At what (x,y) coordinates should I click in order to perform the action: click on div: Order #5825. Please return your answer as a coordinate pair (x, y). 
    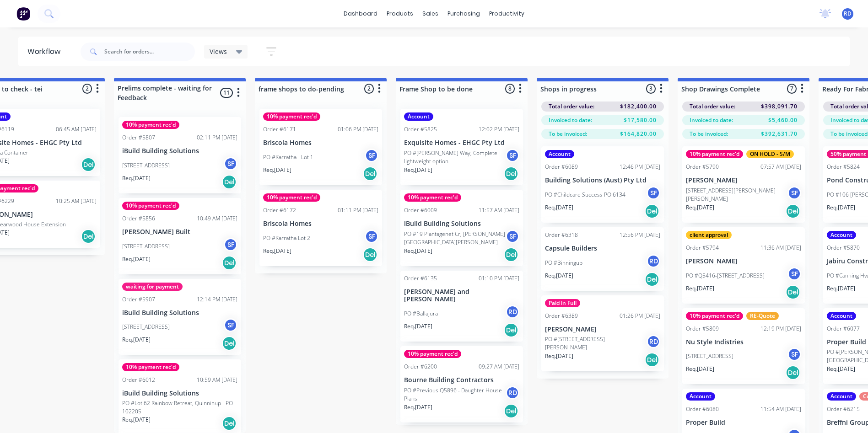
    Looking at the image, I should click on (420, 130).